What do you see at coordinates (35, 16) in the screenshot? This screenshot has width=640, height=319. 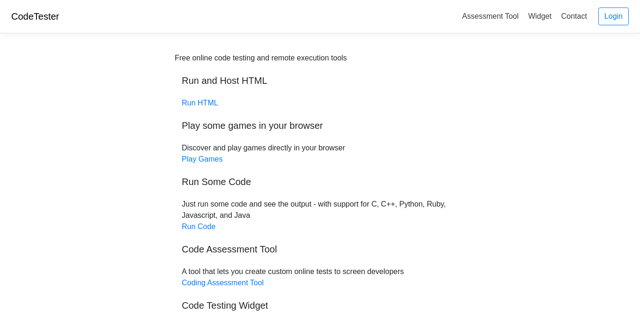 I see `a: CodeTester` at bounding box center [35, 16].